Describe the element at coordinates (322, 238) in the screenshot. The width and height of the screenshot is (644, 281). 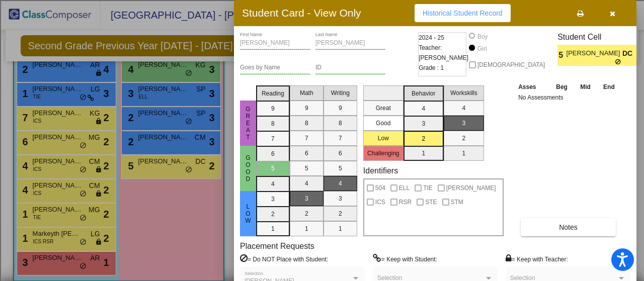
I see `div: This outline has no content. Would you like to delete it?` at that location.